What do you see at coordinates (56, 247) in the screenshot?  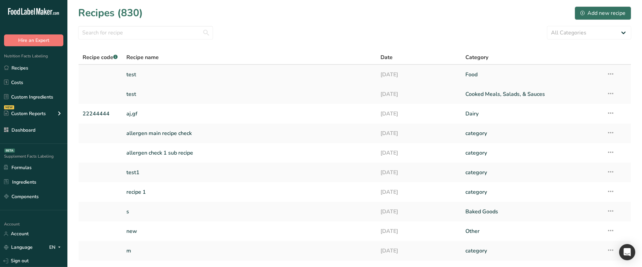 I see `div: EN` at bounding box center [56, 247].